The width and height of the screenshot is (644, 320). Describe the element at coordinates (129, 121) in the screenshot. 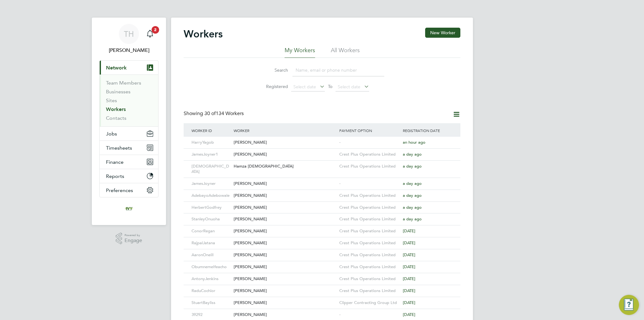

I see `nav: Main navigation` at that location.